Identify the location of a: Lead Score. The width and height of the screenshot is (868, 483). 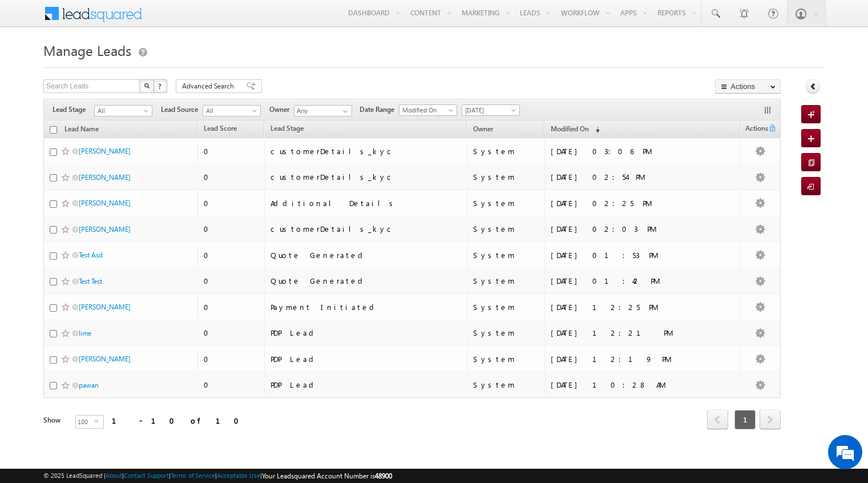
(220, 130).